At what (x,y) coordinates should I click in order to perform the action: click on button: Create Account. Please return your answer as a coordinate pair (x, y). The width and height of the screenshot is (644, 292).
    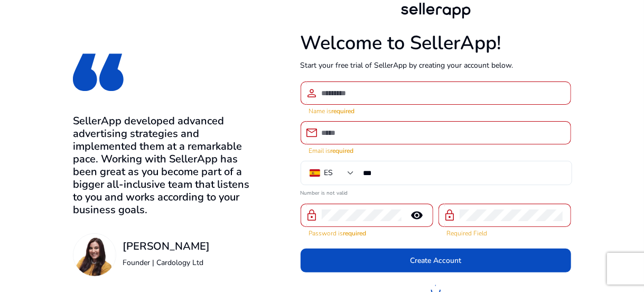
    Looking at the image, I should click on (436, 261).